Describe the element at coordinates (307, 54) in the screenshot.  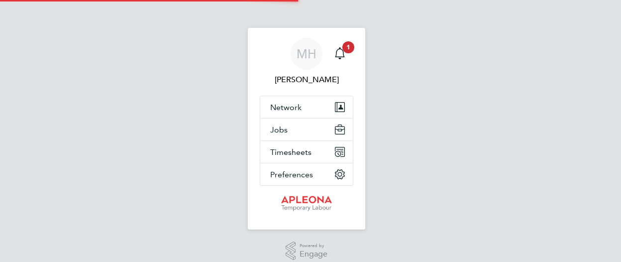
I see `span: MH` at that location.